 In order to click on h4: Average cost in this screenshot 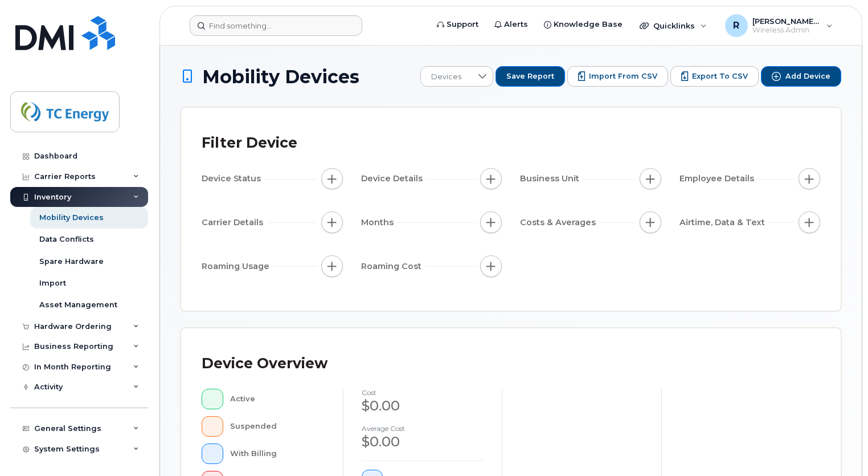, I will do `click(423, 428)`.